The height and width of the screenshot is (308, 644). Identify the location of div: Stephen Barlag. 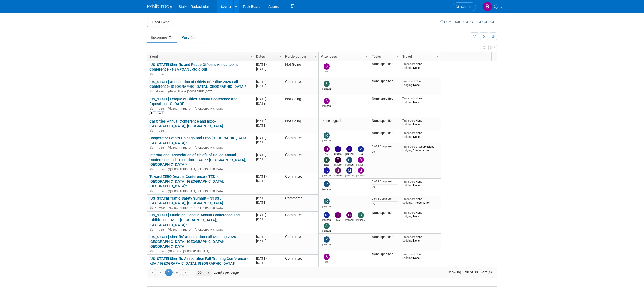
(361, 220).